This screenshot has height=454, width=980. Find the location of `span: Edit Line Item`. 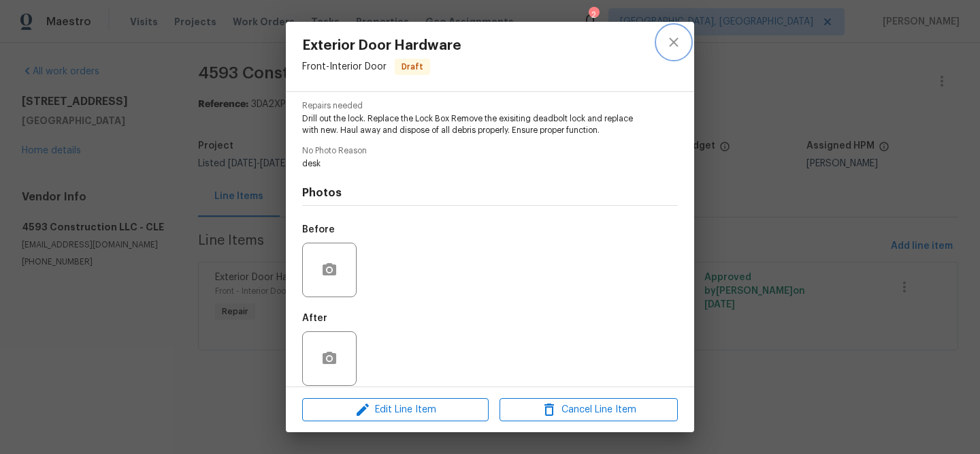

span: Edit Line Item is located at coordinates (395, 410).